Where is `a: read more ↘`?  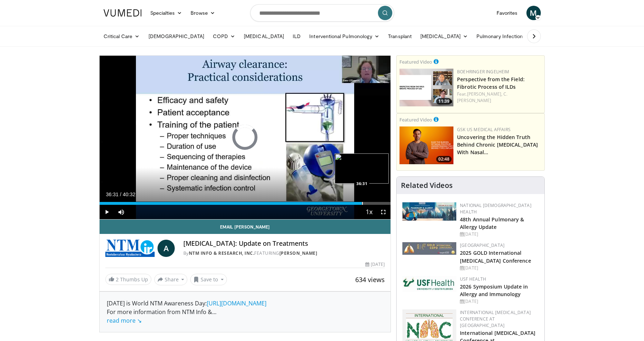
a: read more ↘ is located at coordinates (124, 320).